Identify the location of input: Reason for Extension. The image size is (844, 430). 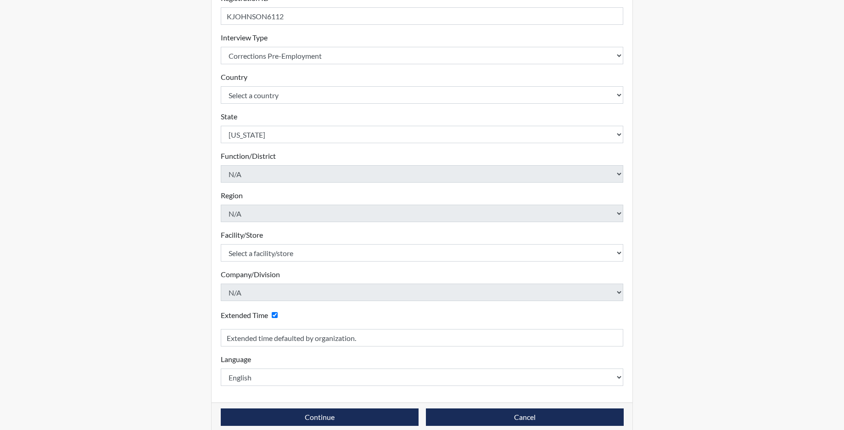
(422, 338).